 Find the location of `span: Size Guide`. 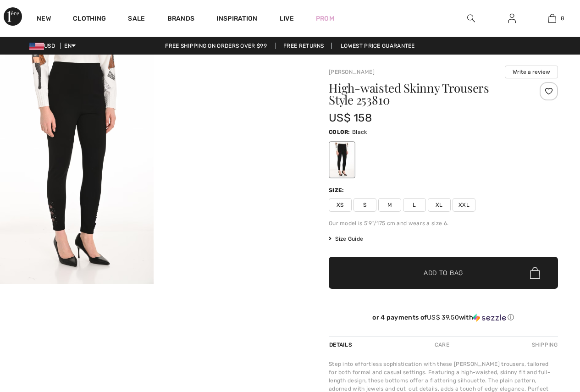

span: Size Guide is located at coordinates (346, 239).